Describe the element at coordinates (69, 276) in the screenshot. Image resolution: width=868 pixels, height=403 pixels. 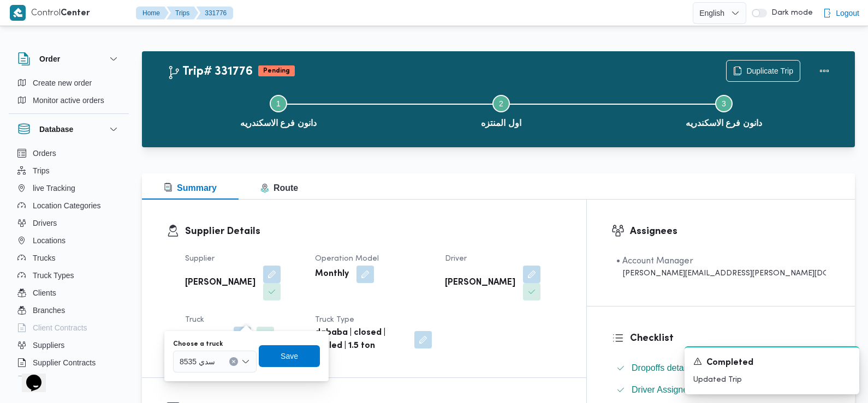
I see `button: Truck Types` at that location.